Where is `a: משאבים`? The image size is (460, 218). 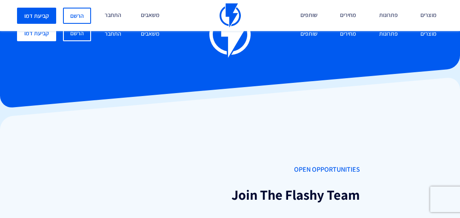
a: משאבים is located at coordinates (150, 34).